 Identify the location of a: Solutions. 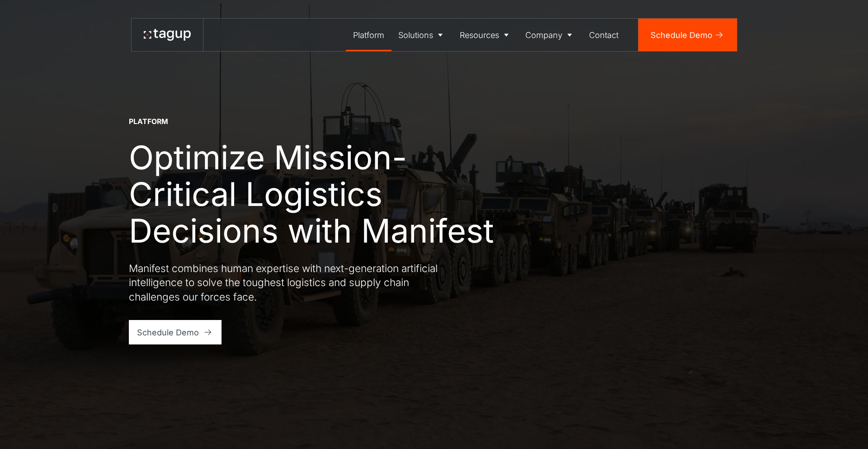
(423, 35).